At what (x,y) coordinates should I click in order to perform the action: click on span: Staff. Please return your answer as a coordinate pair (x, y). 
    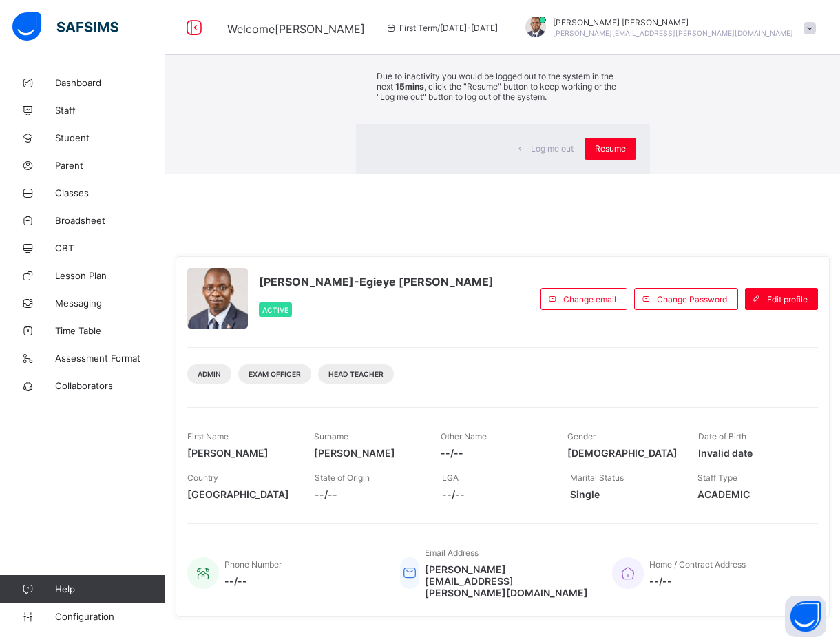
    Looking at the image, I should click on (110, 110).